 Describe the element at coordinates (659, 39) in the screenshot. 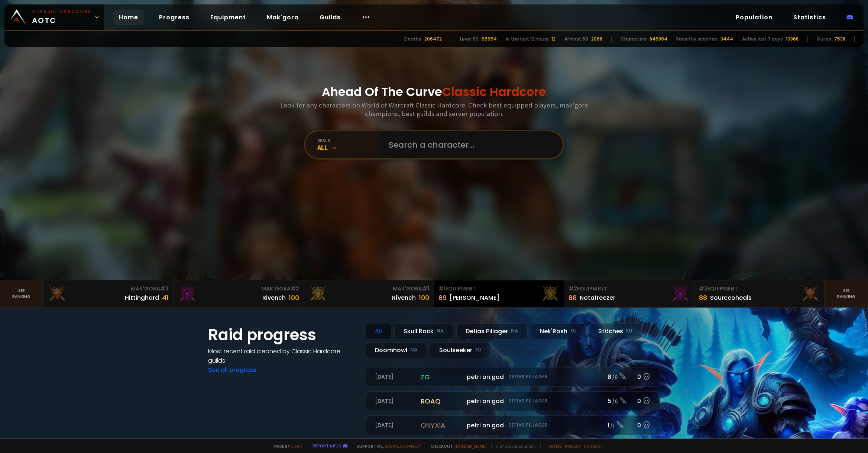

I see `div: 846894` at that location.